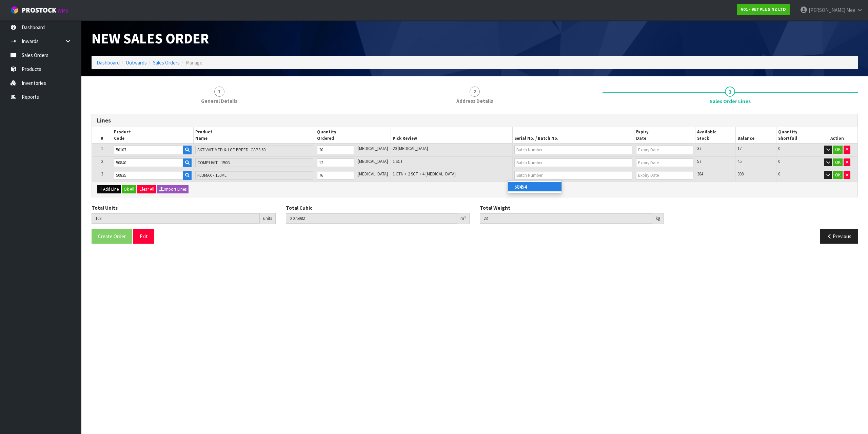 The height and width of the screenshot is (434, 868). I want to click on th: Pick Review, so click(451, 136).